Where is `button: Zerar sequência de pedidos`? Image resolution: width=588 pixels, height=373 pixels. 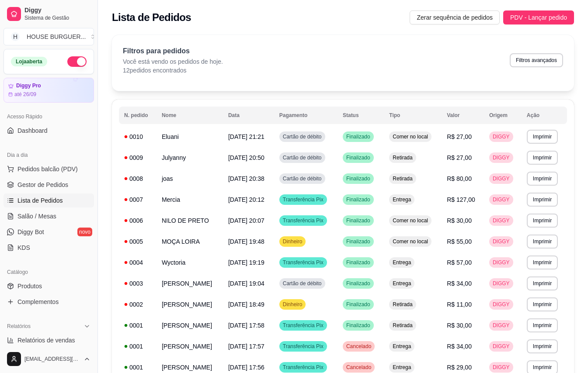 button: Zerar sequência de pedidos is located at coordinates (454, 17).